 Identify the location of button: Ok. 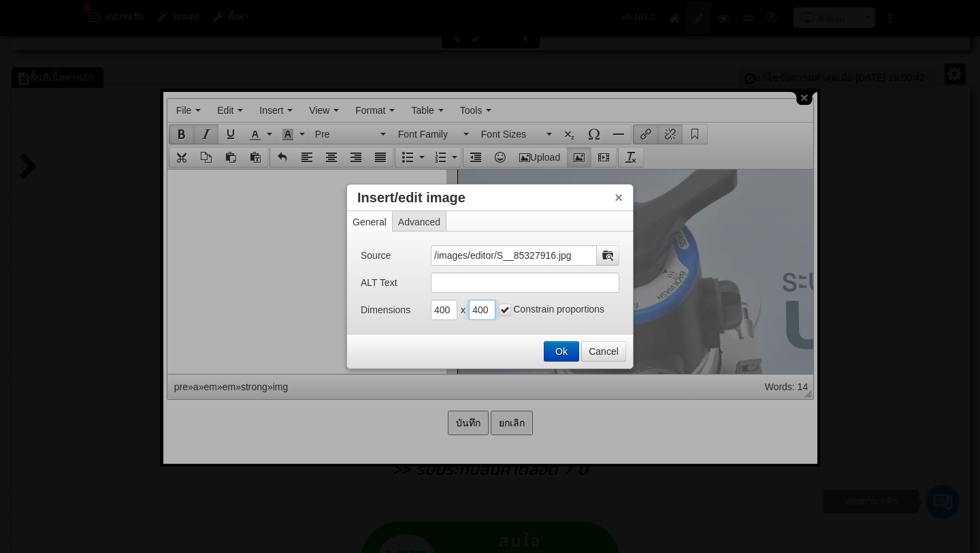
(562, 351).